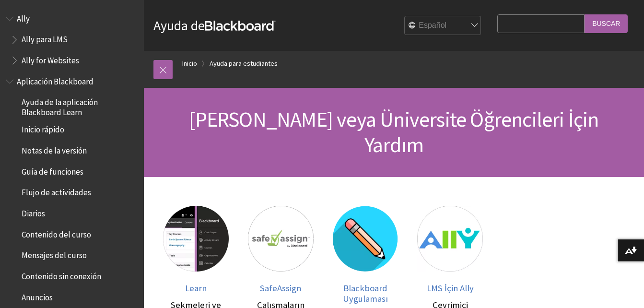  What do you see at coordinates (56, 233) in the screenshot?
I see `span: Contenido del curso` at bounding box center [56, 233].